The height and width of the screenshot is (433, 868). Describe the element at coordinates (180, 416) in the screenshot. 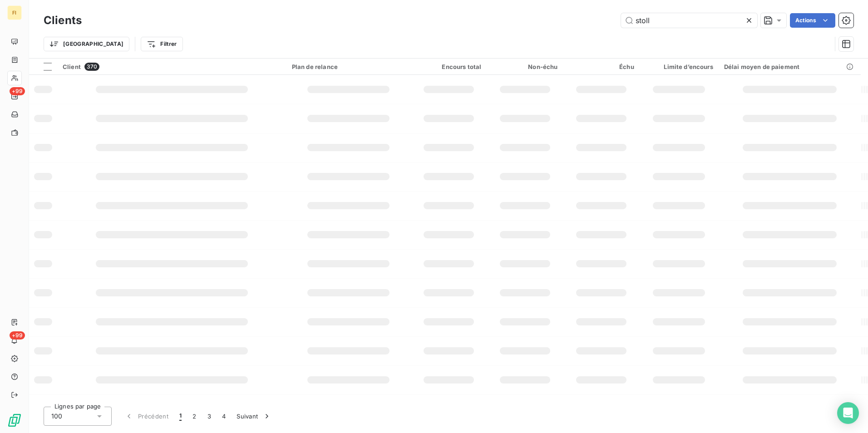

I see `button: 1` at that location.